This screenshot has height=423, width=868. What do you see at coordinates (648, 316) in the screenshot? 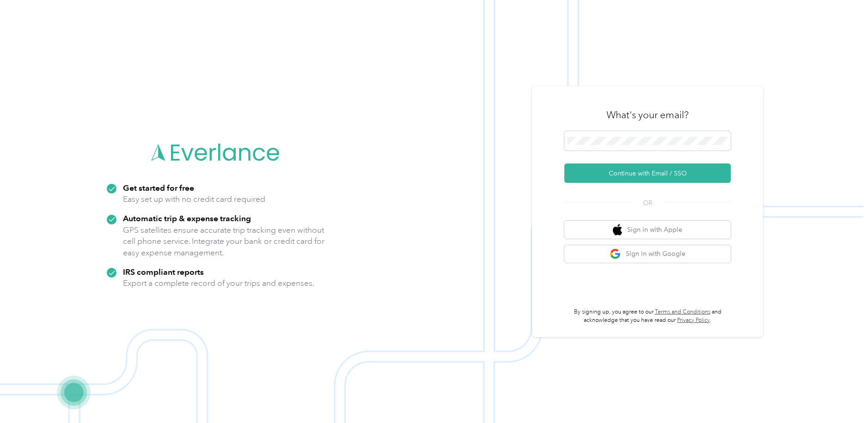
I see `p: By signing up, you agree to our and acknowledge that you have read our .` at bounding box center [648, 316].